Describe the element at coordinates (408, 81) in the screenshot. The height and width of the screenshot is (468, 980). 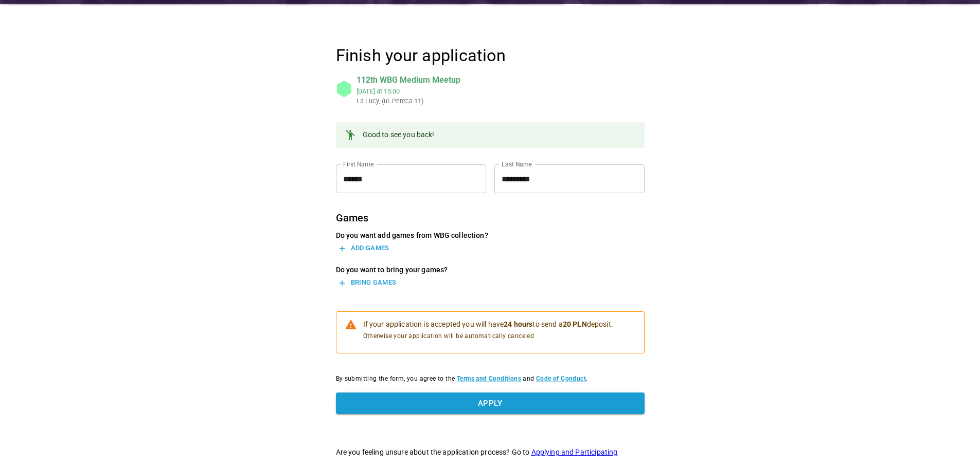
I see `div: 112th WBG Medium Meetup` at that location.